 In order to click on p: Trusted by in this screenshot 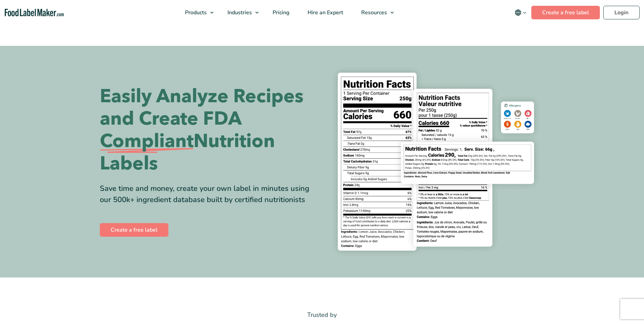, I will do `click(322, 315)`.